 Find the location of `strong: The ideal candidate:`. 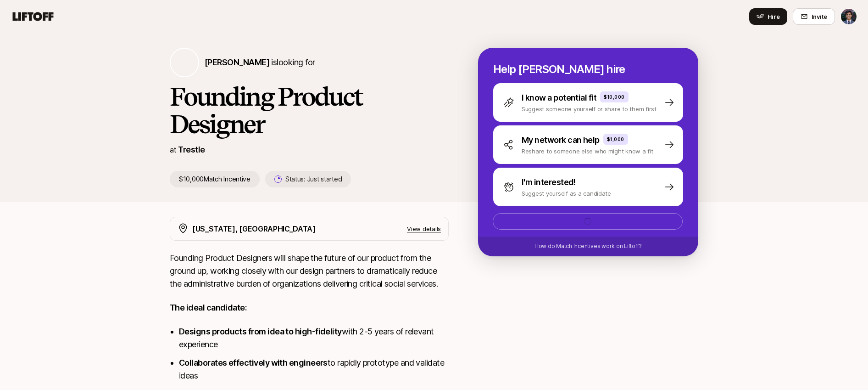

strong: The ideal candidate: is located at coordinates (209, 307).